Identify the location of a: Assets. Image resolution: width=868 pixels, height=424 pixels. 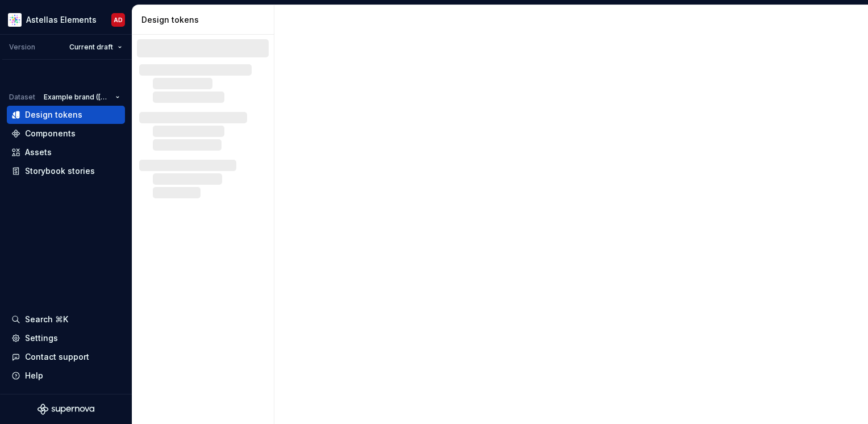
(66, 152).